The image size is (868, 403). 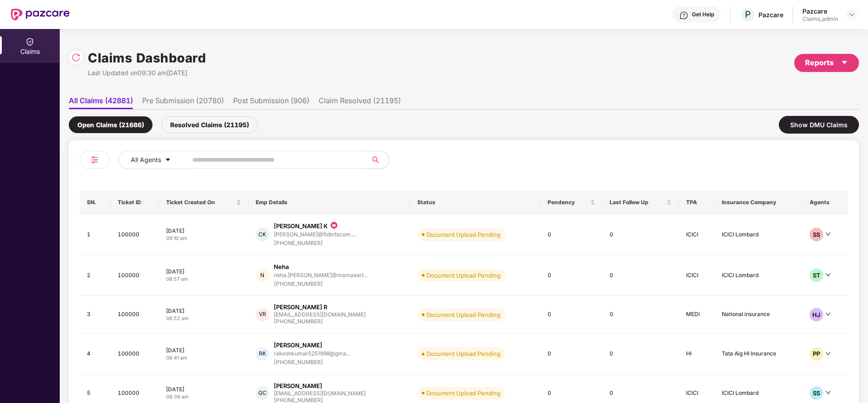 What do you see at coordinates (360, 102) in the screenshot?
I see `li: Claim Resolved (21195)` at bounding box center [360, 102].